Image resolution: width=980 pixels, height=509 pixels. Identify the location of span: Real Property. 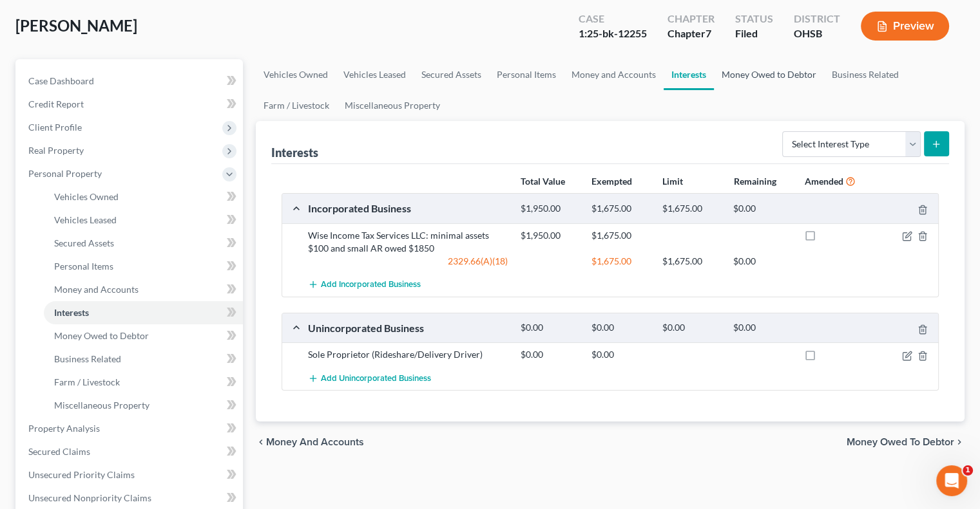
(56, 150).